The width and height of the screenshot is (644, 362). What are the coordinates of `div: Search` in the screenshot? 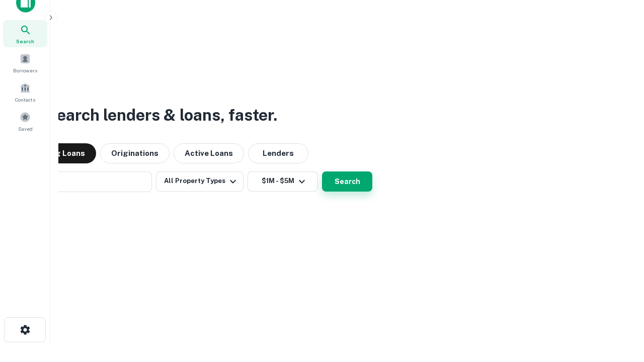 It's located at (25, 34).